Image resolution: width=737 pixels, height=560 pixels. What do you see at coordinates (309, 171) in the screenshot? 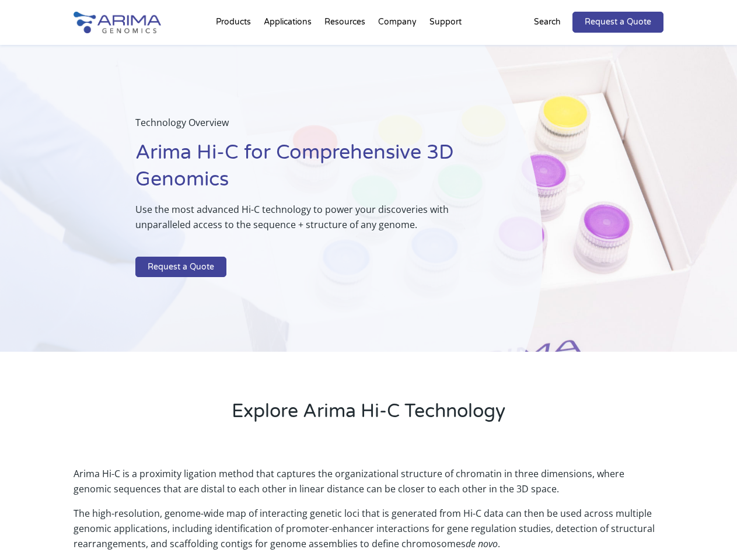
I see `h1: Arima Hi-C for Comprehensive 3D Genomics` at bounding box center [309, 171].